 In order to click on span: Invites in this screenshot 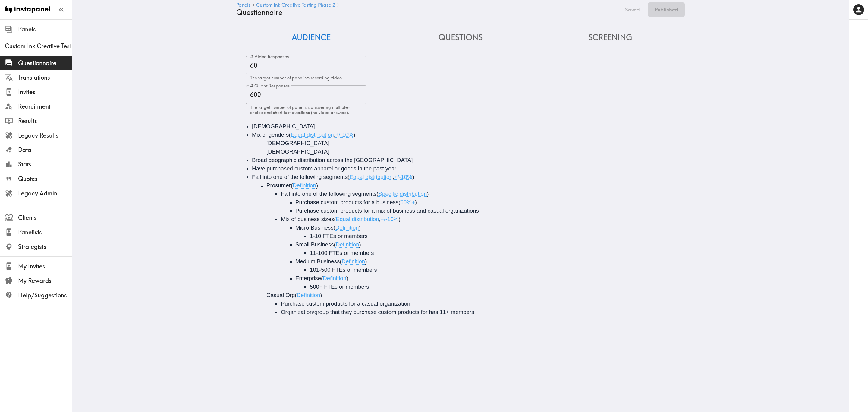, I will do `click(45, 92)`.